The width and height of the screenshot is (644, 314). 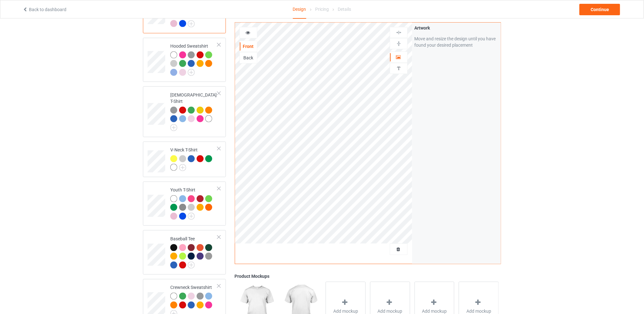 I want to click on div: Details, so click(x=344, y=9).